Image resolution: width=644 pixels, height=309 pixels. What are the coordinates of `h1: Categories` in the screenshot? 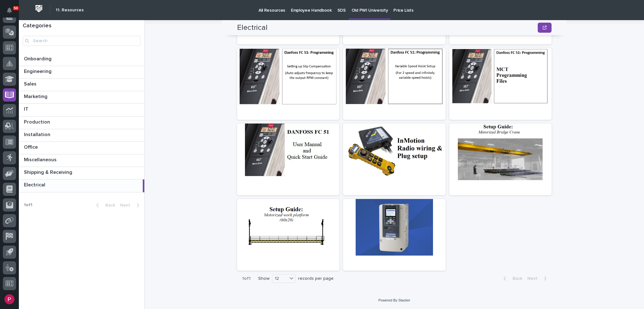 It's located at (81, 26).